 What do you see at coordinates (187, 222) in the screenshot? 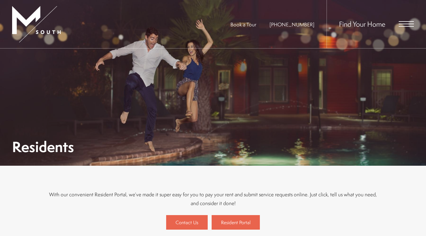
I see `a: Contact Us` at bounding box center [187, 222].